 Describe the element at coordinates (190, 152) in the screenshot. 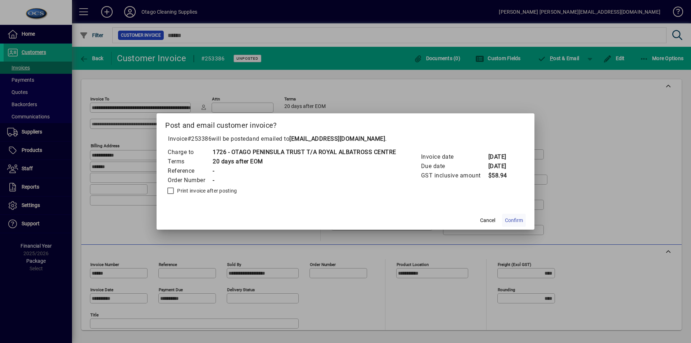

I see `td: Charge to` at that location.